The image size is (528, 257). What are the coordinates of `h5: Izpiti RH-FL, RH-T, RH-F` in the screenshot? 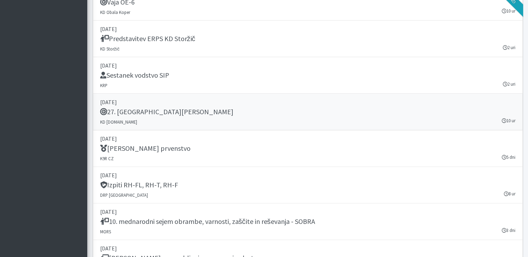 It's located at (139, 185).